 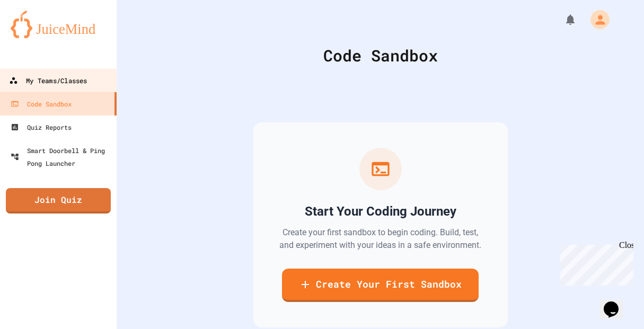 What do you see at coordinates (62, 157) in the screenshot?
I see `div: Smart Doorbell & Ping Pong Launcher` at bounding box center [62, 157].